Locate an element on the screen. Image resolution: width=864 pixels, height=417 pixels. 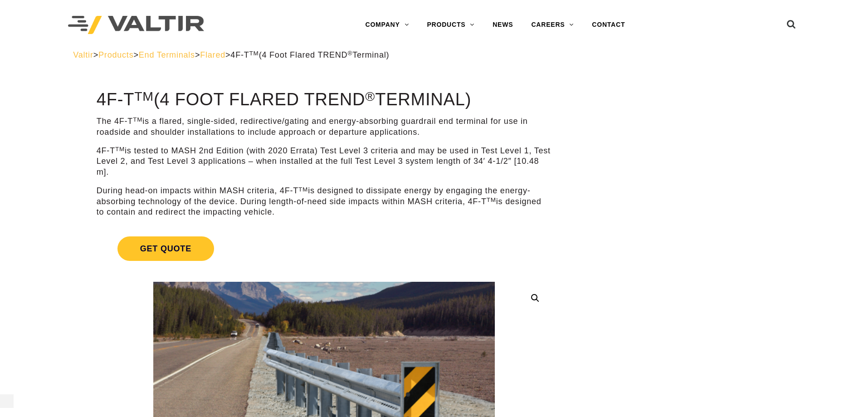
a: NEWS is located at coordinates (503, 25).